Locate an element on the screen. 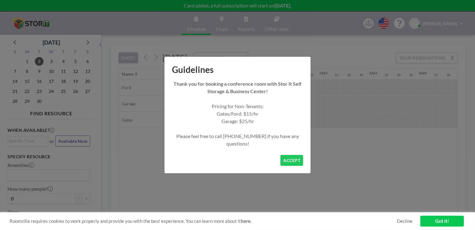 This screenshot has width=475, height=230. button: ACCEPT is located at coordinates (292, 160).